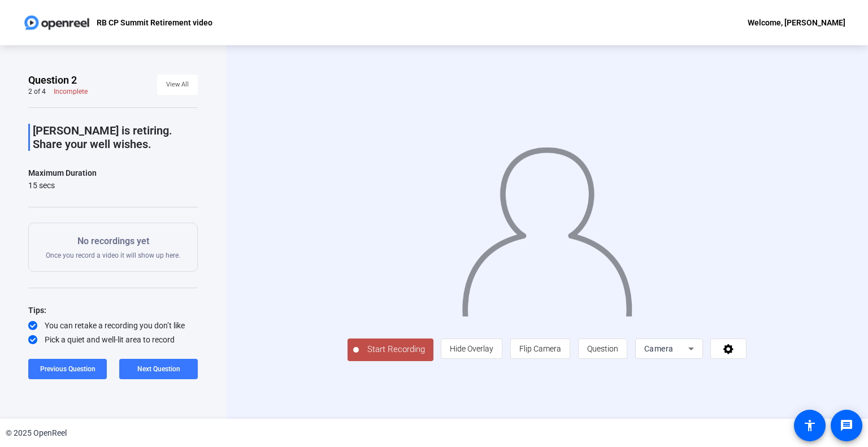  What do you see at coordinates (390, 350) in the screenshot?
I see `button: Start Recording` at bounding box center [390, 350].